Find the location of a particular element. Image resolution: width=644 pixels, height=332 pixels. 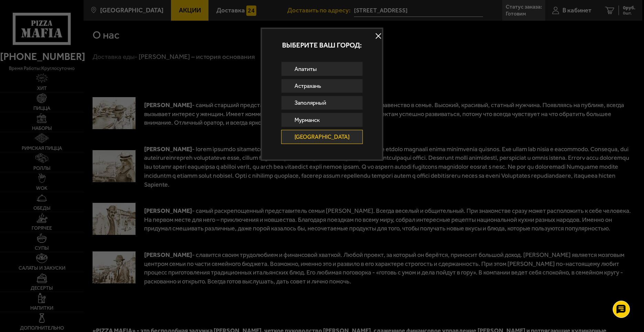

p: Выберите ваш город: is located at coordinates (321, 45).